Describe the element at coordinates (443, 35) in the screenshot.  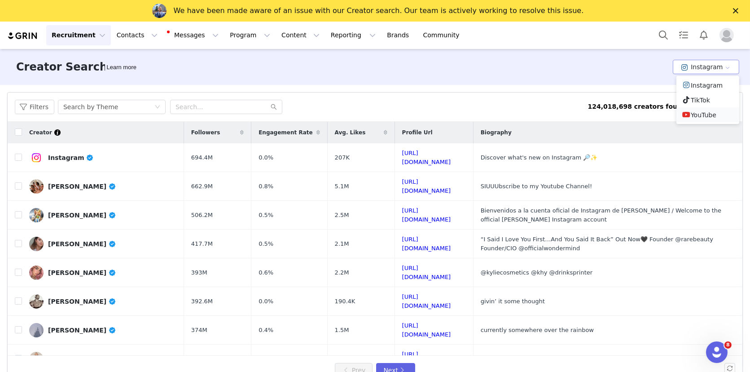
I see `a: Community` at that location.